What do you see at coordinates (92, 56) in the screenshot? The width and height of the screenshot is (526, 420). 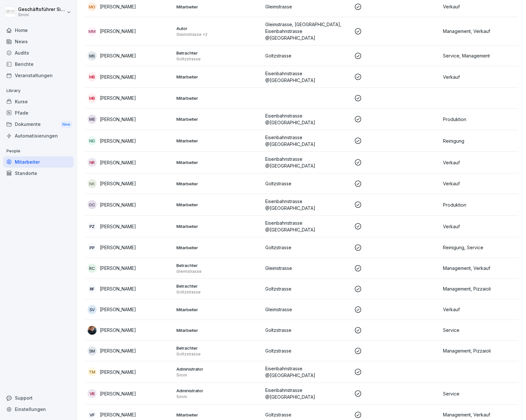 I see `div: MS` at bounding box center [92, 56].